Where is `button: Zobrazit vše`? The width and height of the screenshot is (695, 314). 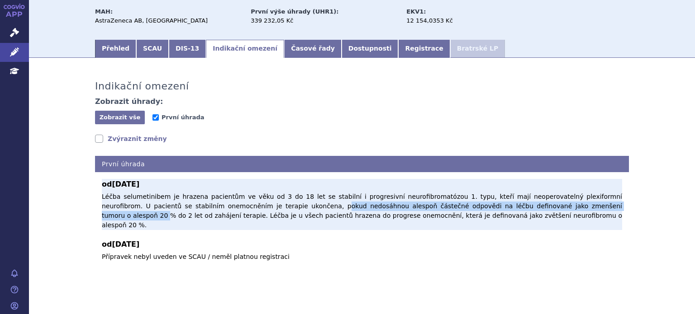
button: Zobrazit vše is located at coordinates (120, 118).